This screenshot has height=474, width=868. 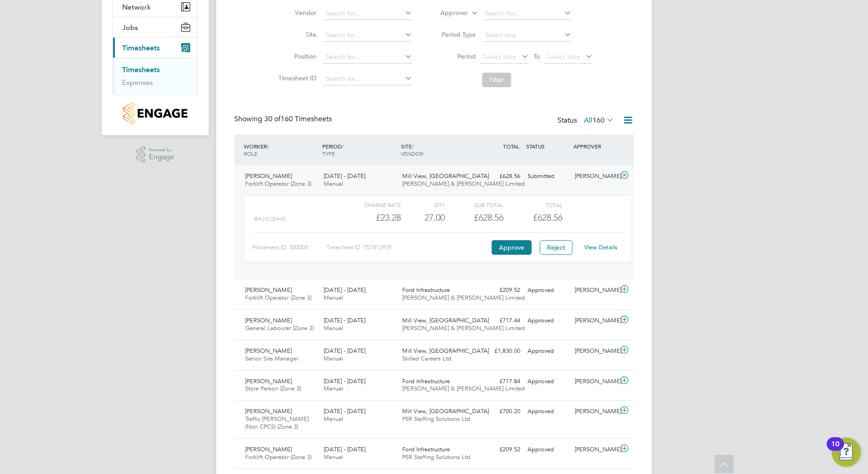 I want to click on button: Timesheets, so click(x=155, y=48).